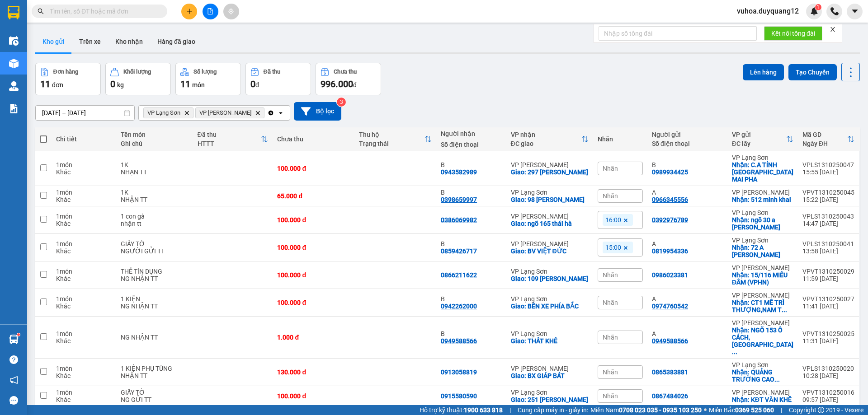 The height and width of the screenshot is (415, 868). What do you see at coordinates (620, 139) in the screenshot?
I see `div: Nhãn` at bounding box center [620, 139].